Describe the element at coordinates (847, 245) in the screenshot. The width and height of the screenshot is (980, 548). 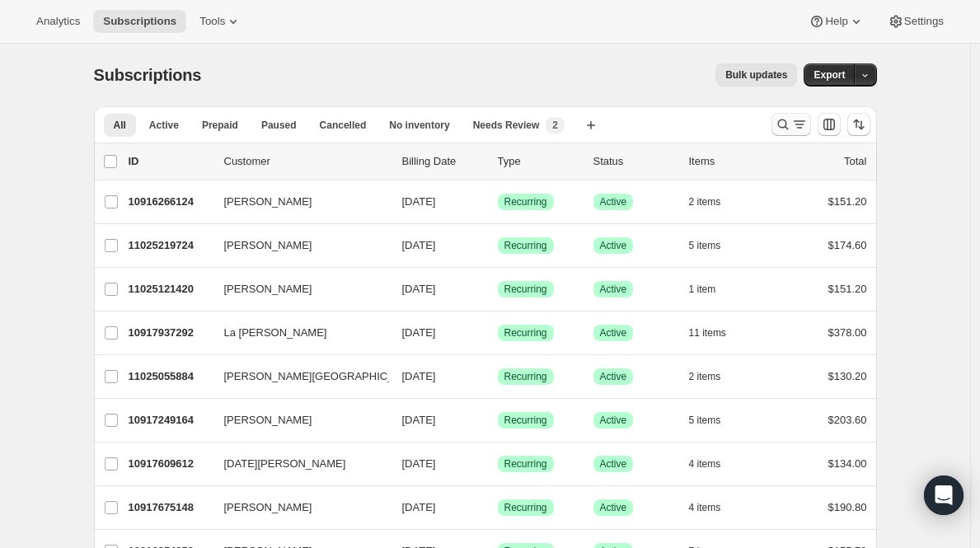
I see `span: $174.60` at that location.